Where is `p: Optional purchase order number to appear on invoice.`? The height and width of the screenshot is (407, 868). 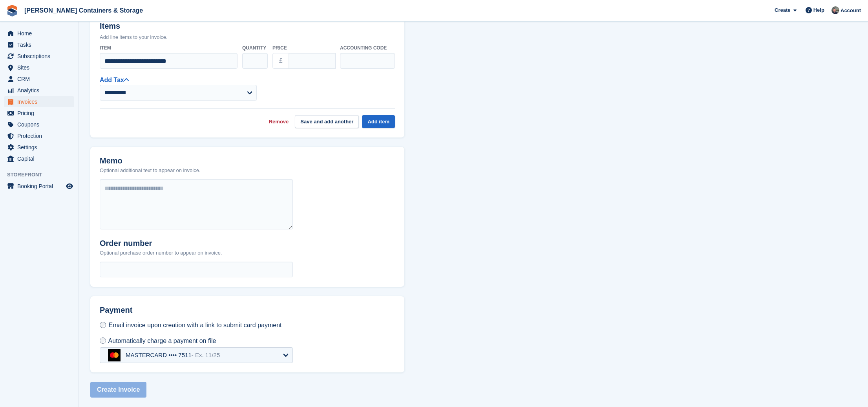 p: Optional purchase order number to appear on invoice. is located at coordinates (160, 253).